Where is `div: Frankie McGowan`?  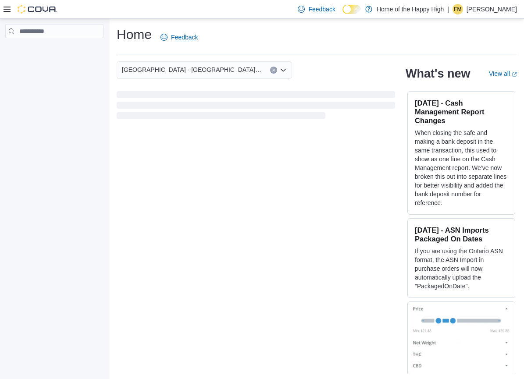 div: Frankie McGowan is located at coordinates (458, 9).